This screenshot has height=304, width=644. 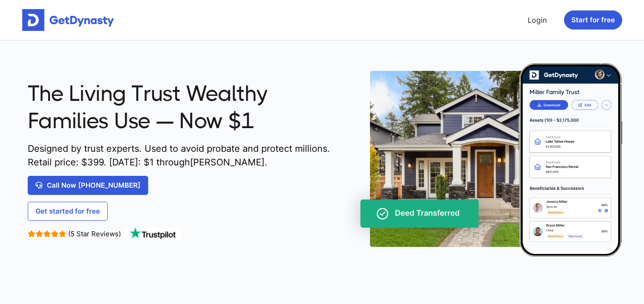 I want to click on a: Get started for free, so click(x=68, y=211).